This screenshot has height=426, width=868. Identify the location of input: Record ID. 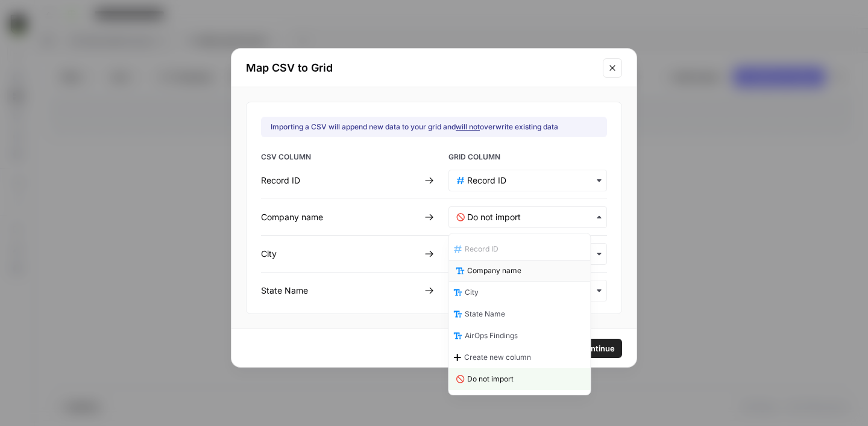
(533, 180).